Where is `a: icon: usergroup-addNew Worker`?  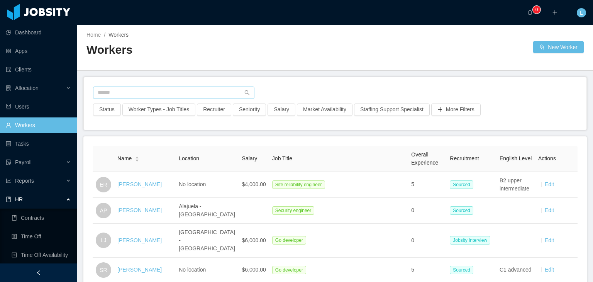 a: icon: usergroup-addNew Worker is located at coordinates (558, 47).